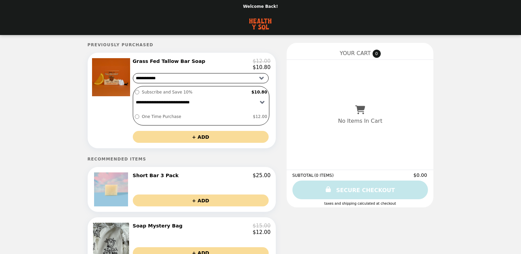 This screenshot has height=254, width=521. I want to click on p: $10.80, so click(261, 67).